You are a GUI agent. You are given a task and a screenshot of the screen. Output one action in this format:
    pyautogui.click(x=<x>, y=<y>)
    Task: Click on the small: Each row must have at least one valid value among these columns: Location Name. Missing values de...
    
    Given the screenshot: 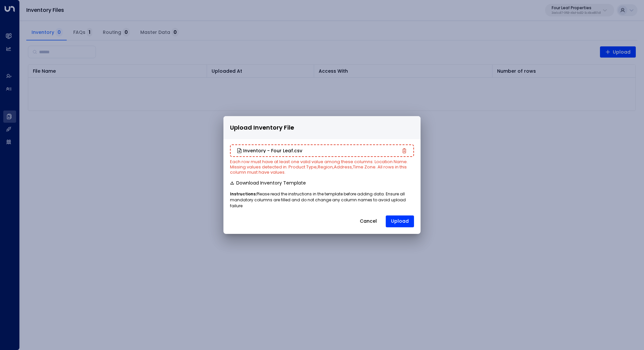 What is the action you would take?
    pyautogui.click(x=319, y=167)
    